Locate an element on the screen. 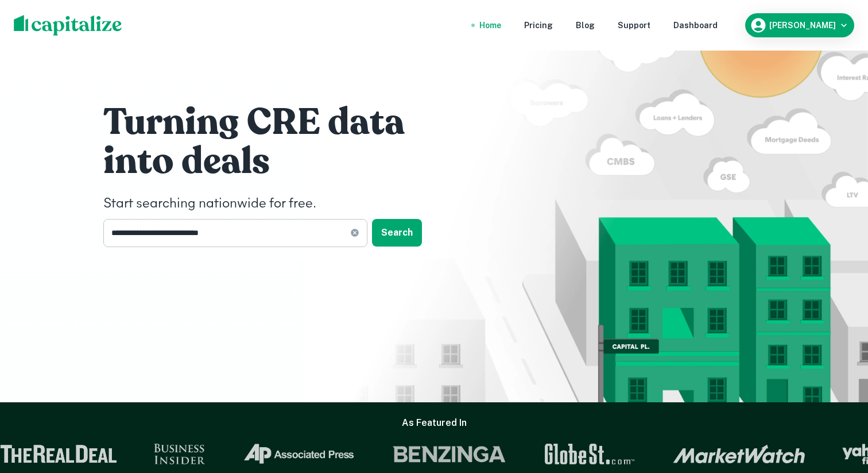 The height and width of the screenshot is (473, 868). h1: into deals is located at coordinates (276, 162).